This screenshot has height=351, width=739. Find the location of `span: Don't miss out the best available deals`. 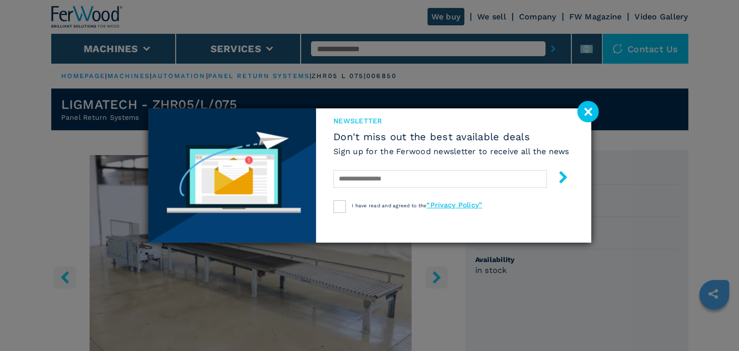

span: Don't miss out the best available deals is located at coordinates (451, 137).